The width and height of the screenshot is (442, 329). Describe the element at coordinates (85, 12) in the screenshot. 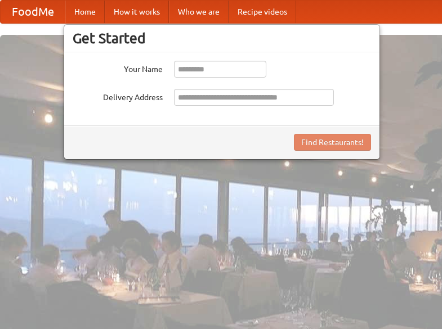

I see `a: Home` at that location.